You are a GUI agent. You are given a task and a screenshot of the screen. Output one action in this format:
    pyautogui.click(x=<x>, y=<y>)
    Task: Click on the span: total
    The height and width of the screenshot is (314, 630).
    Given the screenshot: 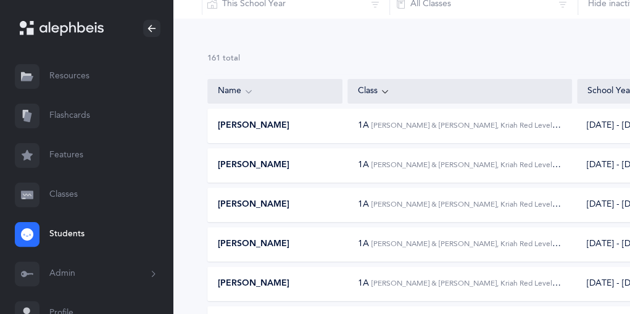 What is the action you would take?
    pyautogui.click(x=231, y=58)
    